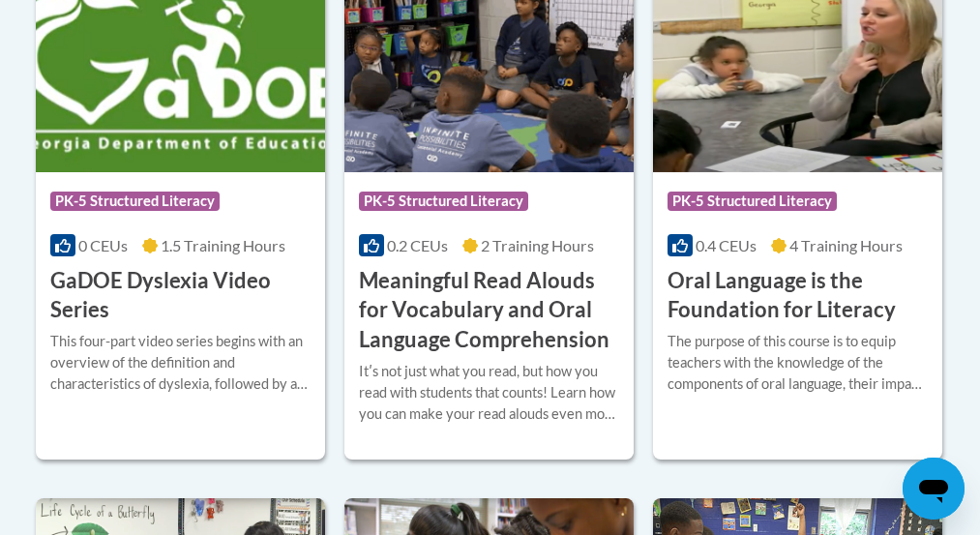 Image resolution: width=980 pixels, height=535 pixels. What do you see at coordinates (180, 296) in the screenshot?
I see `h3: GaDOE Dyslexia Video Series` at bounding box center [180, 296].